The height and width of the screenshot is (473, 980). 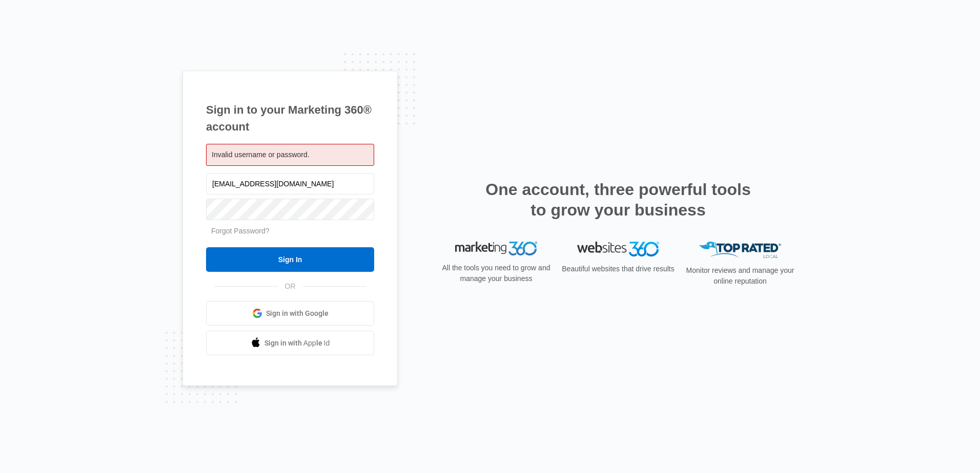 What do you see at coordinates (496, 273) in the screenshot?
I see `p: All the tools you need to grow and manage your business` at bounding box center [496, 273].